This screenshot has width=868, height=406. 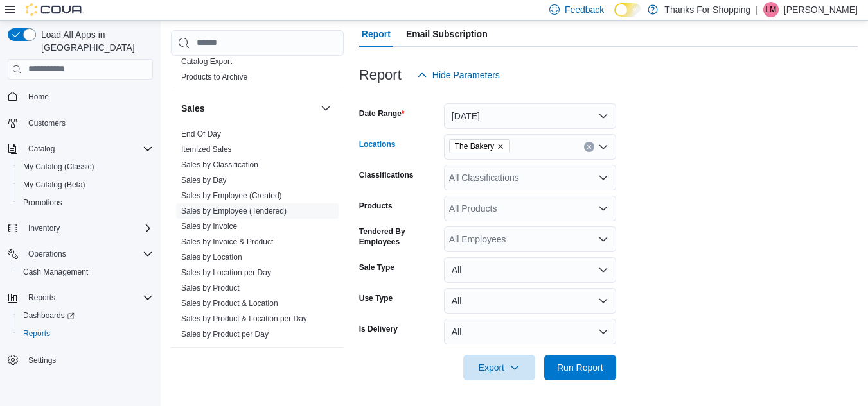 I want to click on label: Classifications, so click(x=386, y=175).